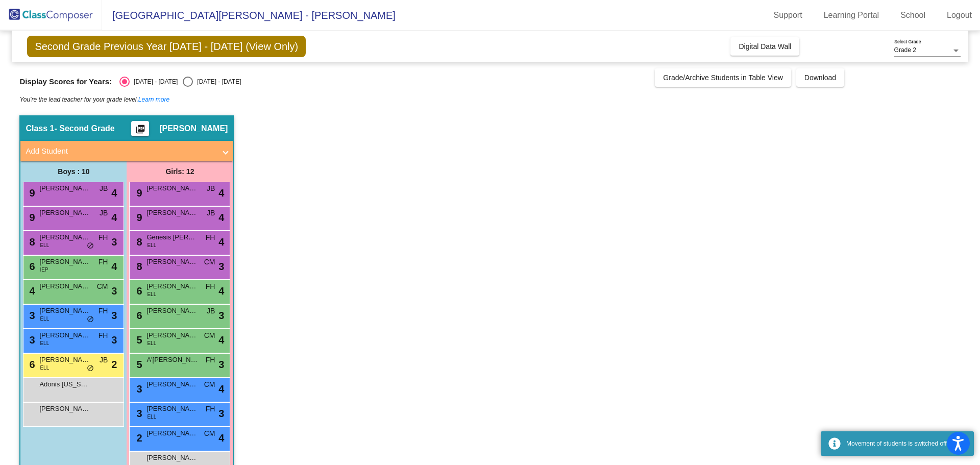  I want to click on mat-icon: picture_as_pdf, so click(140, 131).